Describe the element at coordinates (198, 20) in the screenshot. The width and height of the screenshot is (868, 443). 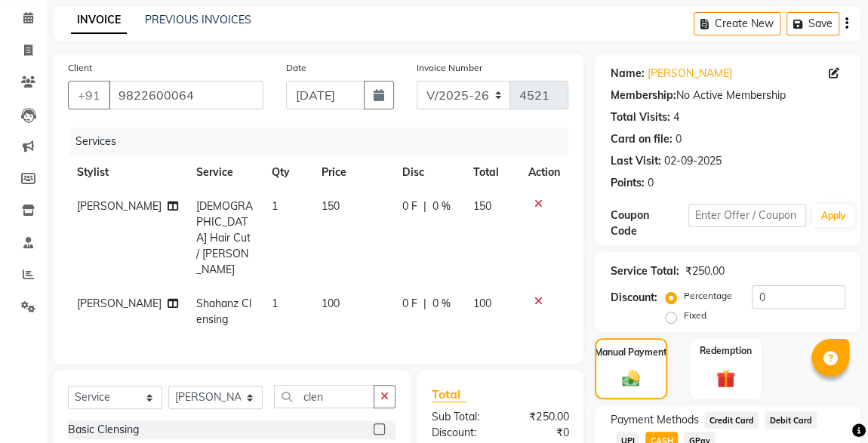
I see `a: PREVIOUS INVOICES` at that location.